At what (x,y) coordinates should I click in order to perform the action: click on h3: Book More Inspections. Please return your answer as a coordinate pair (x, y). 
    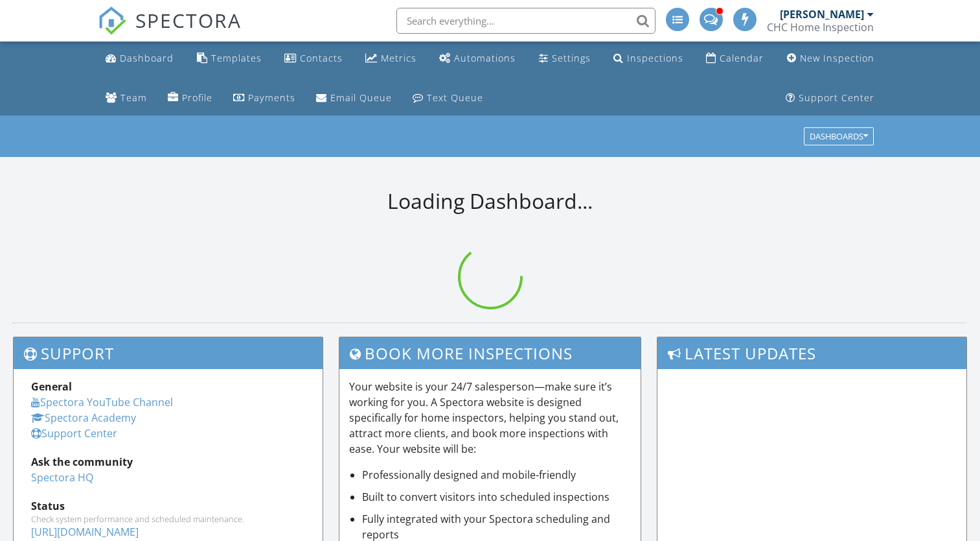
    Looking at the image, I should click on (490, 353).